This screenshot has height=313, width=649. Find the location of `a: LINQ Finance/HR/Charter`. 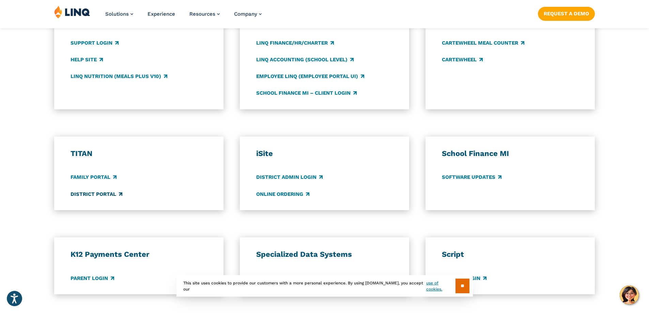

a: LINQ Finance/HR/Charter is located at coordinates (295, 43).